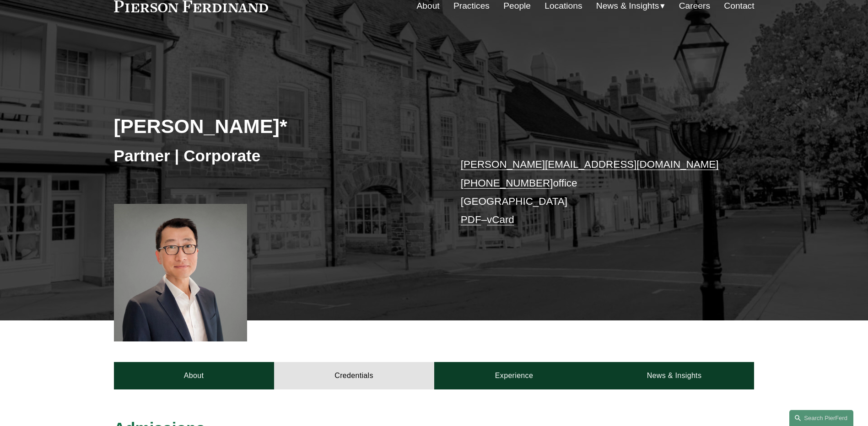  I want to click on a: PDF, so click(471, 219).